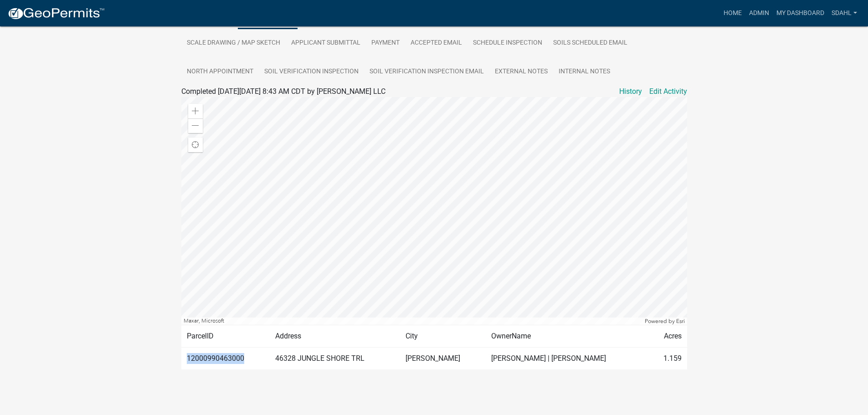 The height and width of the screenshot is (415, 868). What do you see at coordinates (584, 72) in the screenshot?
I see `a: Internal Notes` at bounding box center [584, 72].